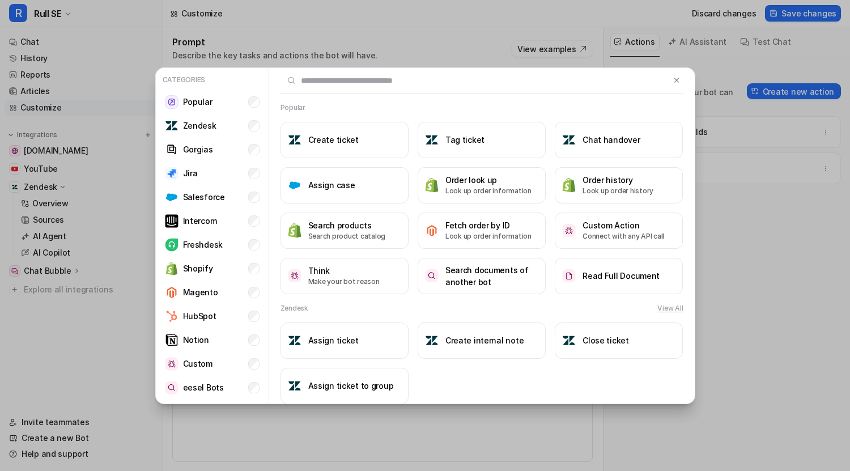  What do you see at coordinates (201, 292) in the screenshot?
I see `p: Magento` at bounding box center [201, 292].